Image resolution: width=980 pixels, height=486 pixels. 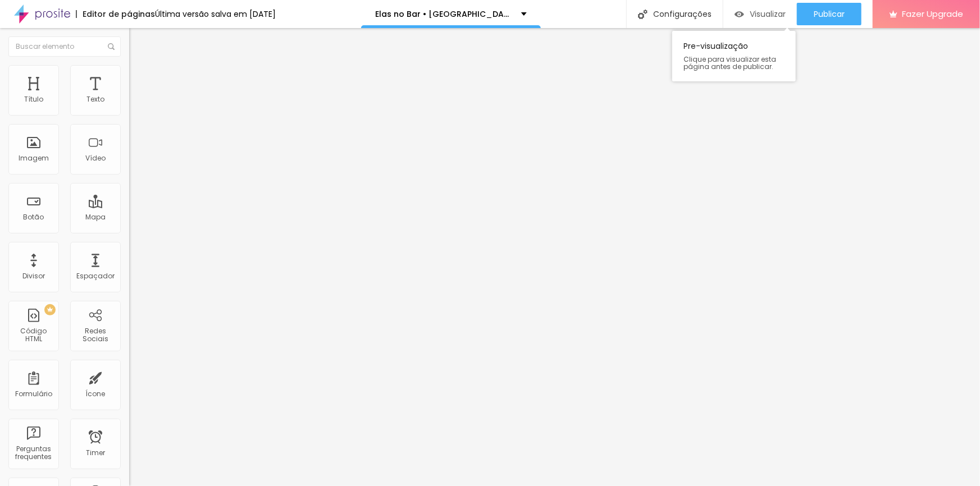 I want to click on div: Código HTML, so click(x=33, y=335).